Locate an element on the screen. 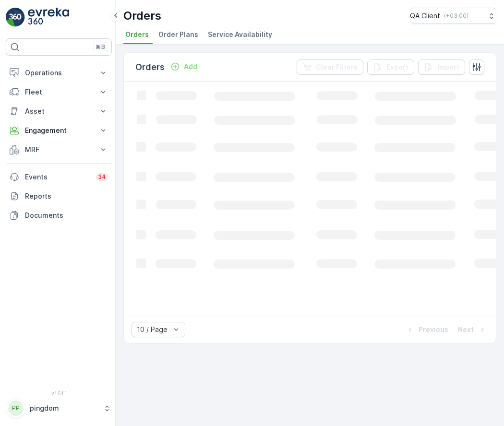  button: Next is located at coordinates (472, 330).